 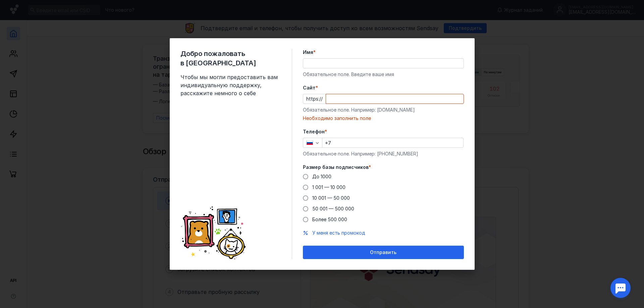 What do you see at coordinates (314, 132) in the screenshot?
I see `span: Телефон` at bounding box center [314, 132].